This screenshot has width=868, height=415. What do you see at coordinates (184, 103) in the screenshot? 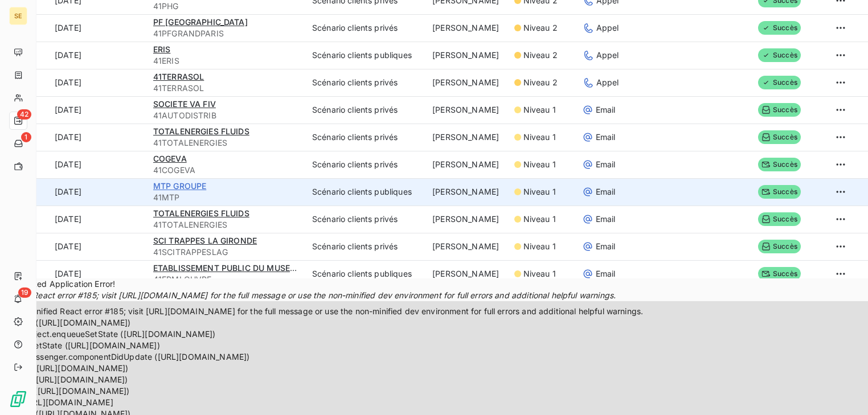
I see `span: SOCIETE VA FIV` at bounding box center [184, 103].